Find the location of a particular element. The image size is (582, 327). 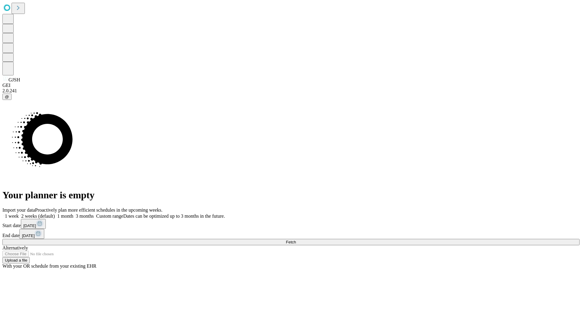

span: Dates can be optimized up to 3 months in the future. is located at coordinates (174, 216).